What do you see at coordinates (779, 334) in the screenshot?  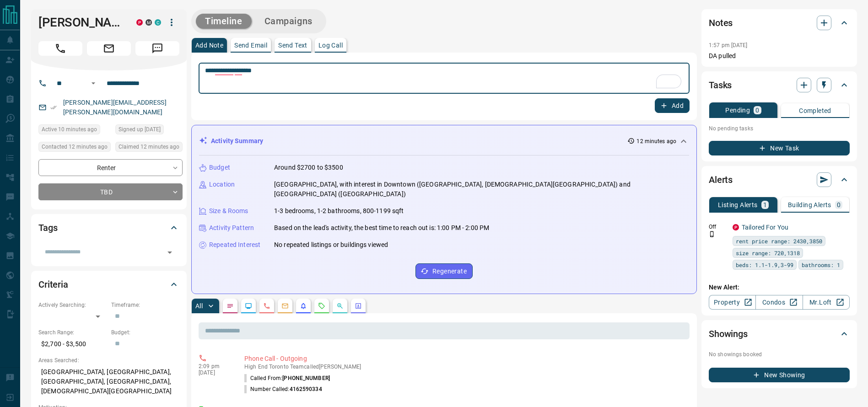 I see `div: Showings` at bounding box center [779, 334].